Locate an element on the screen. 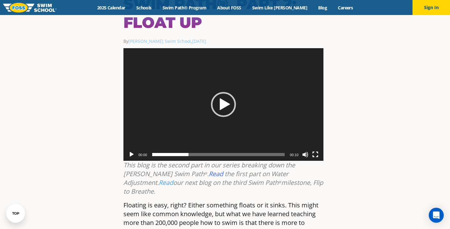 The height and width of the screenshot is (229, 450). button: Fullscreen is located at coordinates (315, 154).